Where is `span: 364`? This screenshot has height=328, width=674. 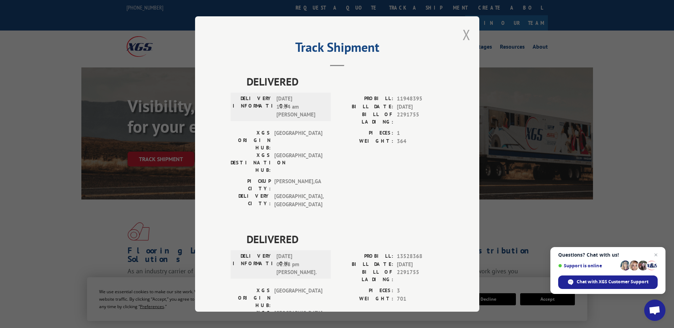 span: 364 is located at coordinates (420, 141).